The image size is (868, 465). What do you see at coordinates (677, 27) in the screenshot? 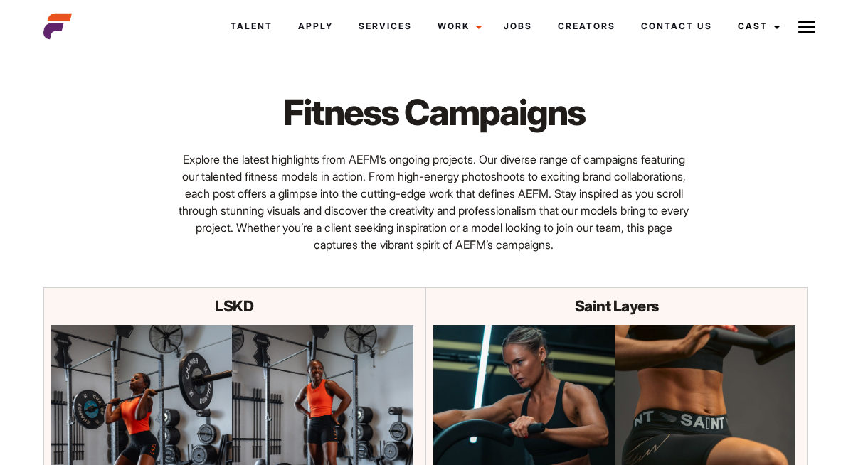
I see `a: Contact Us` at bounding box center [677, 27].